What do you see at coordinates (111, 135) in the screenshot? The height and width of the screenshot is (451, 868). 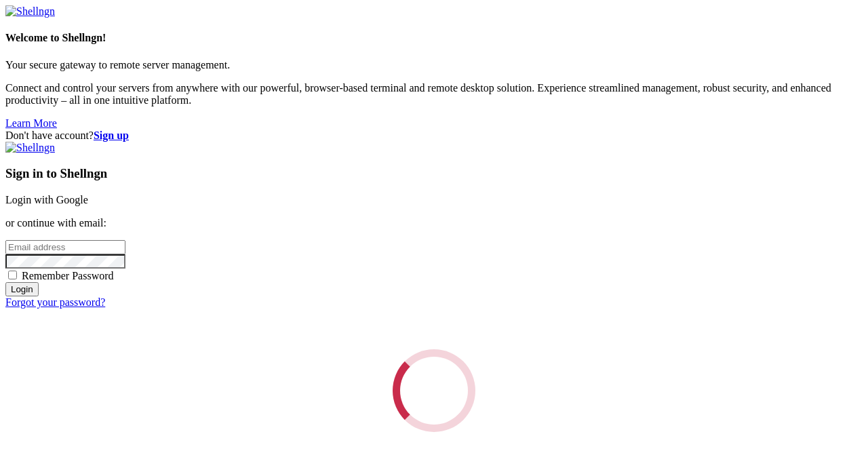 I see `strong: Sign up` at bounding box center [111, 135].